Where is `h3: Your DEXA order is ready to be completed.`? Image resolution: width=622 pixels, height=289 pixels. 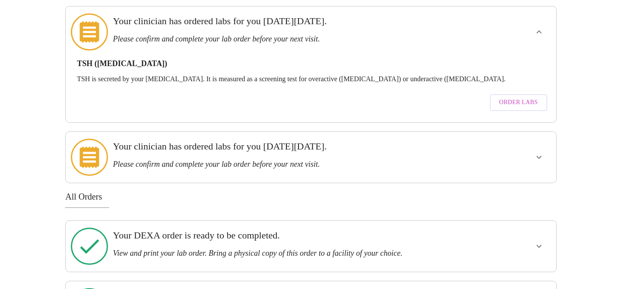
h3: Your DEXA order is ready to be completed. is located at coordinates (287, 235).